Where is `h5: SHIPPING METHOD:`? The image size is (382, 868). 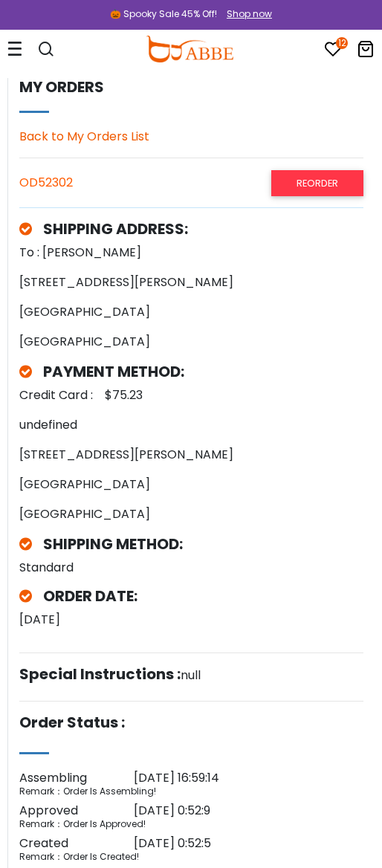
h5: SHIPPING METHOD: is located at coordinates (191, 544).